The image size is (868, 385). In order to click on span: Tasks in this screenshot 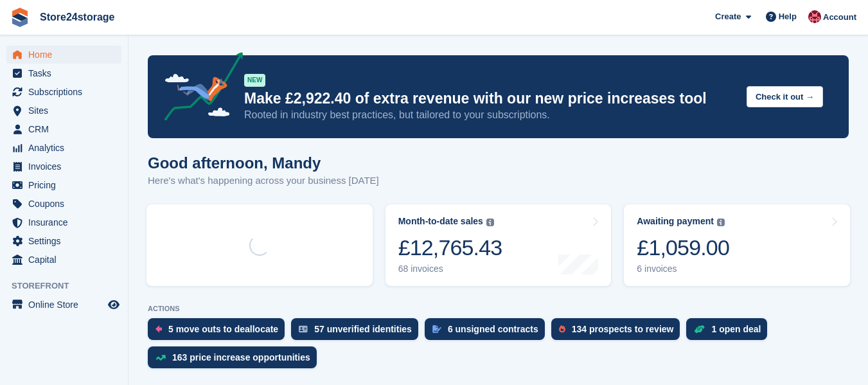, I will do `click(67, 73)`.